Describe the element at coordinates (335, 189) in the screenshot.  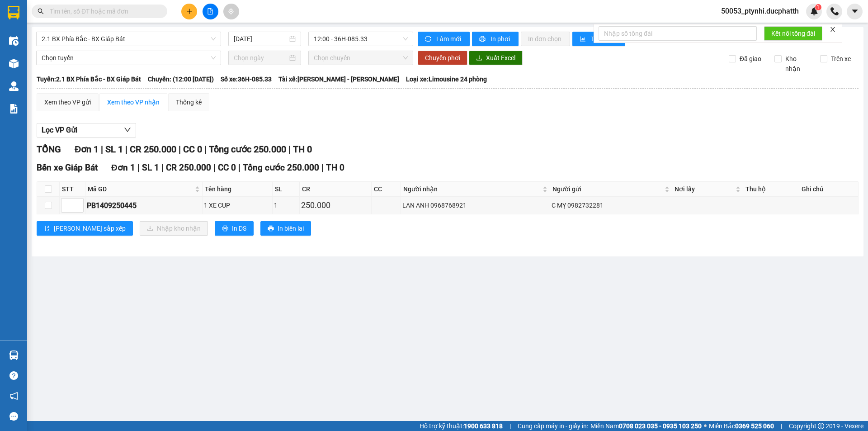
I see `th: CR` at that location.